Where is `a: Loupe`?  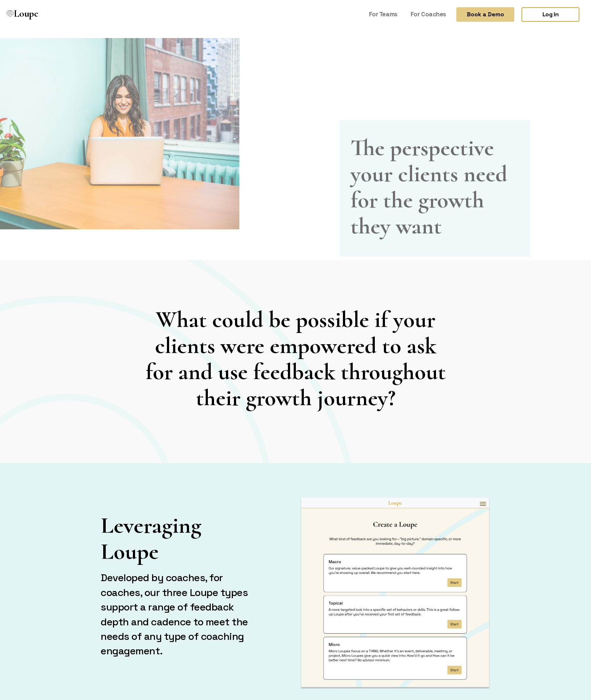 a: Loupe is located at coordinates (23, 15).